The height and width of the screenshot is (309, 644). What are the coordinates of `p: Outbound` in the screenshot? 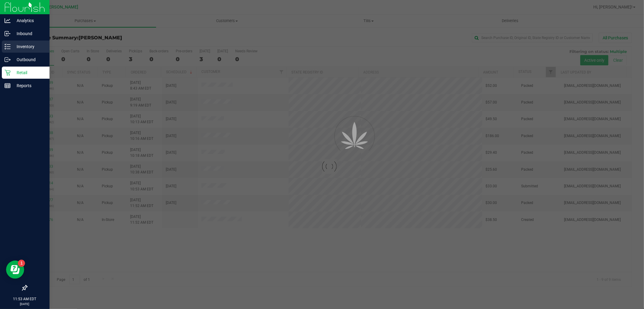 It's located at (29, 60).